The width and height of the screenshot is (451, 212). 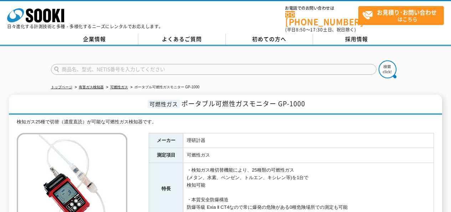 What do you see at coordinates (62, 87) in the screenshot?
I see `a: トップページ` at bounding box center [62, 87].